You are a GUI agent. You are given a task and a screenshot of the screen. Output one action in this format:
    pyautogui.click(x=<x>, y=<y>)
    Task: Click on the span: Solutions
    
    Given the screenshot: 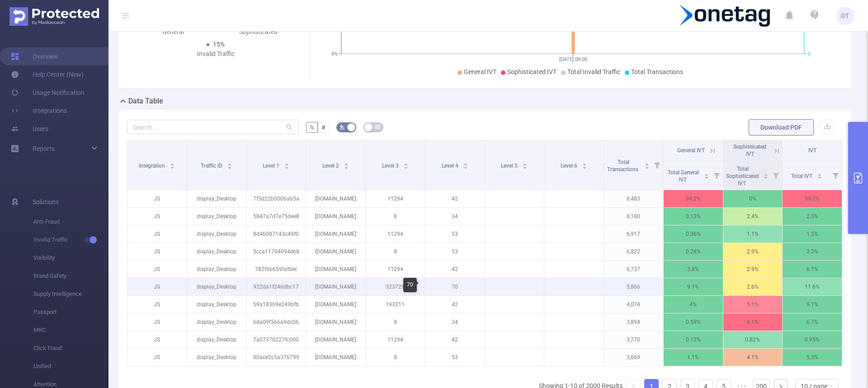 What is the action you would take?
    pyautogui.click(x=45, y=202)
    